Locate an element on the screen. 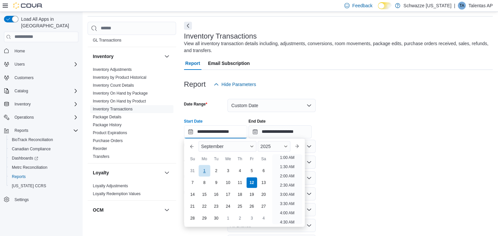  li: 2:30 AM is located at coordinates (287, 185).